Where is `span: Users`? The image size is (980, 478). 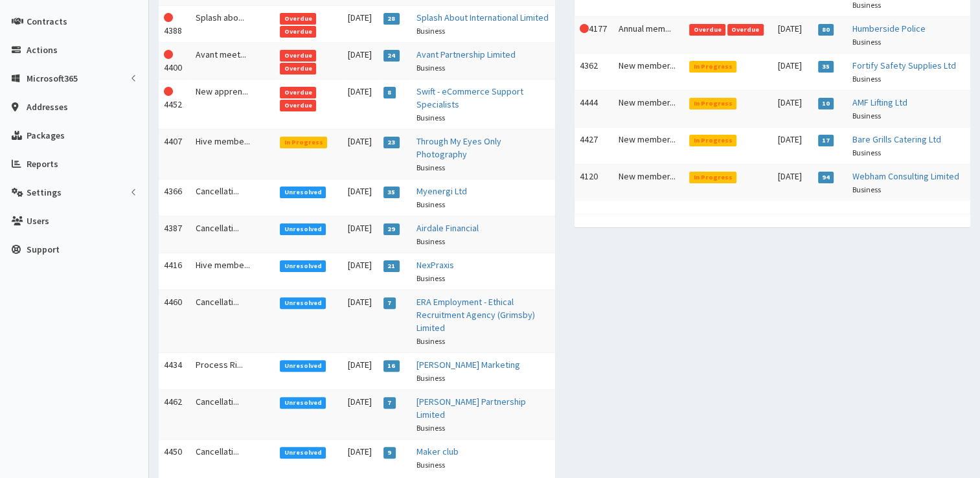
span: Users is located at coordinates (37, 221).